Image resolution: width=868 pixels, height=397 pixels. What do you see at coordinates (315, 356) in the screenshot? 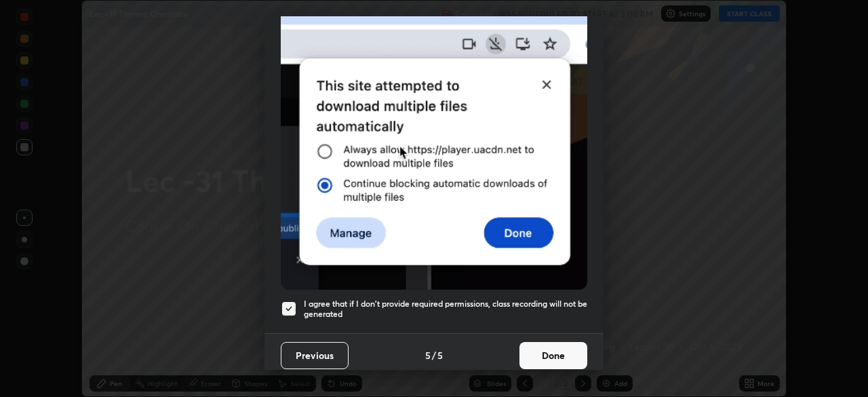
I see `button: Previous` at bounding box center [315, 356].